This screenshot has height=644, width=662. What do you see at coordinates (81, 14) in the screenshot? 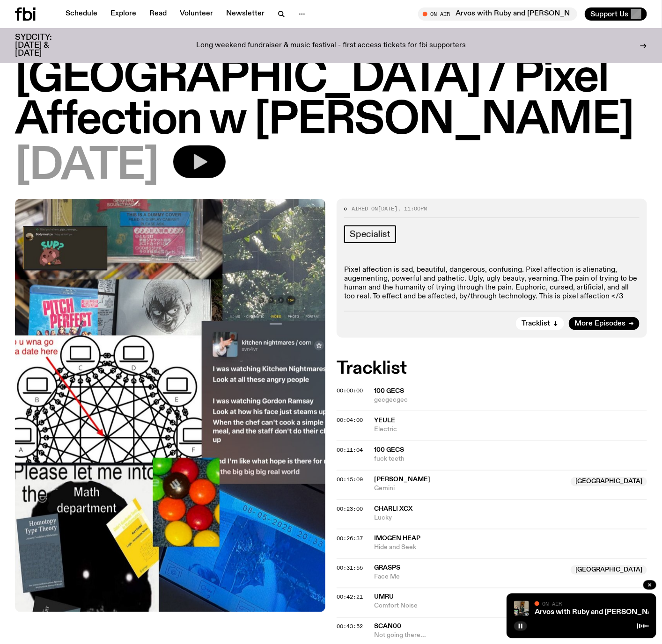
I see `a: Schedule` at bounding box center [81, 14].